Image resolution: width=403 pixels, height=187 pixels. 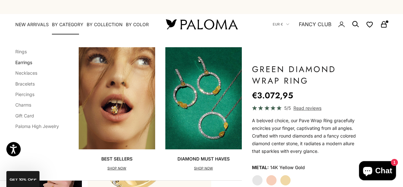 What do you see at coordinates (304, 136) in the screenshot?
I see `p: A beloved choice, our Pave Wrap Ring gracefully encircles your finger, captivating from all angle...` at bounding box center [304, 136].